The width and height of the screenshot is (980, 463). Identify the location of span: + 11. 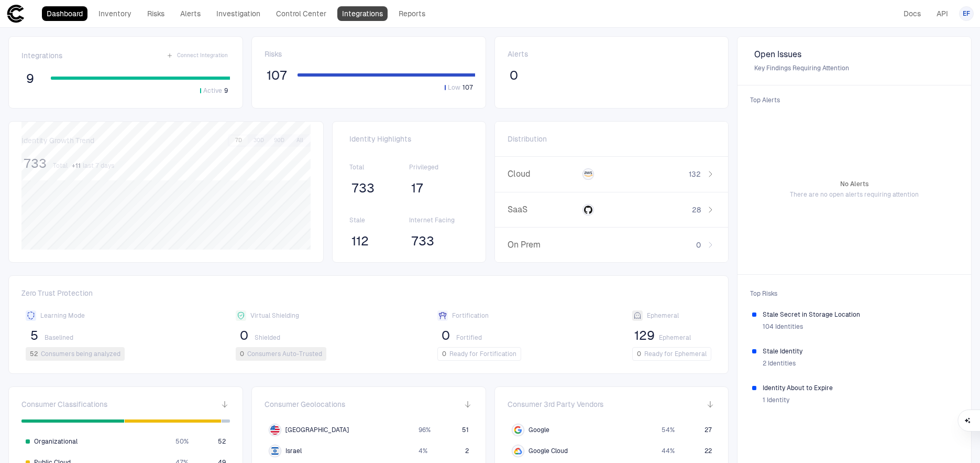
(76, 166).